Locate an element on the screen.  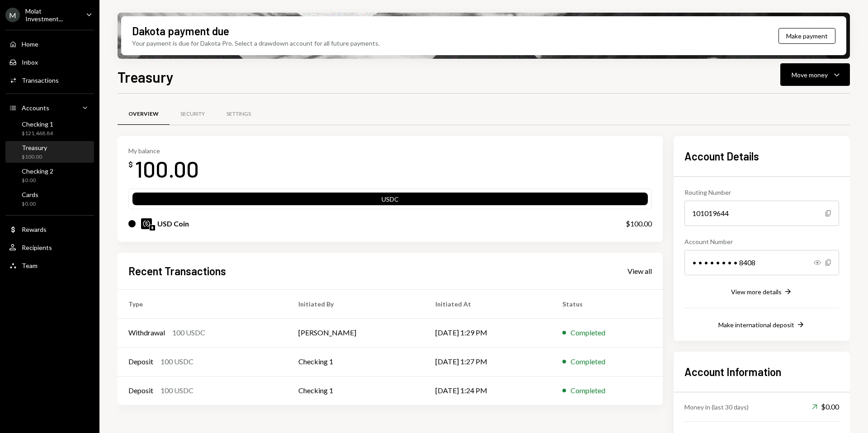
div: M is located at coordinates (13, 15).